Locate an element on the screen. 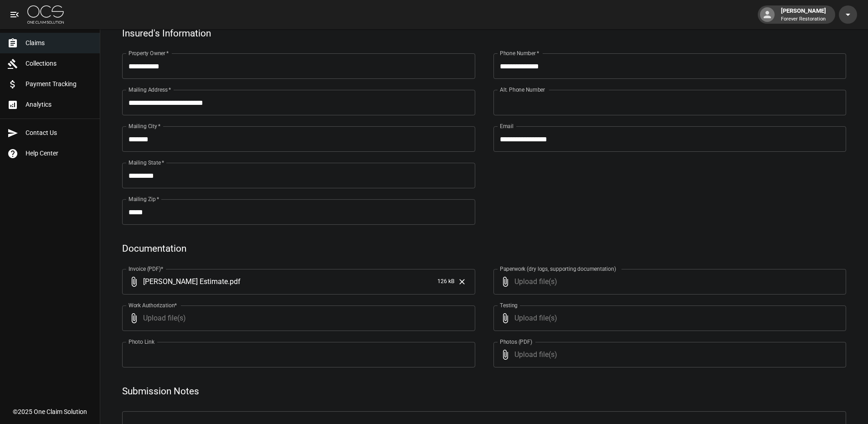 The width and height of the screenshot is (868, 424). label: Mailing Zip is located at coordinates (144, 199).